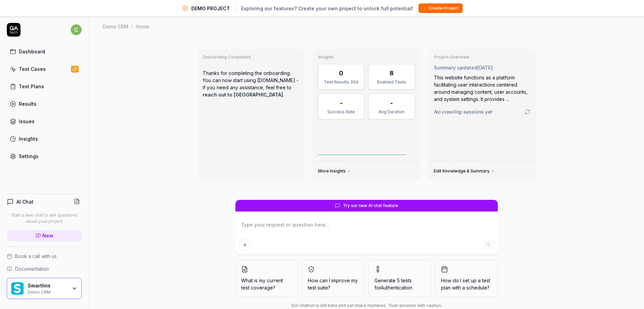  Describe the element at coordinates (327, 8) in the screenshot. I see `span: Exploring our features? Create your own project to unlock full potential!` at that location.